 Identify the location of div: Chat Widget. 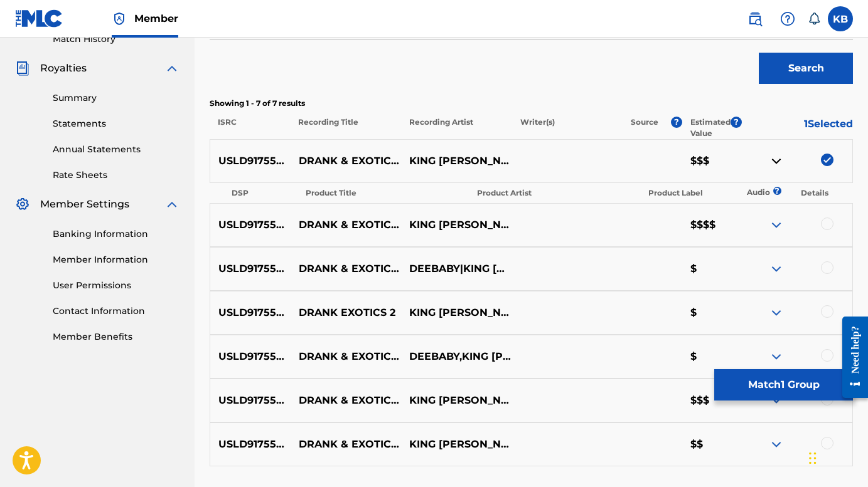
(836, 457).